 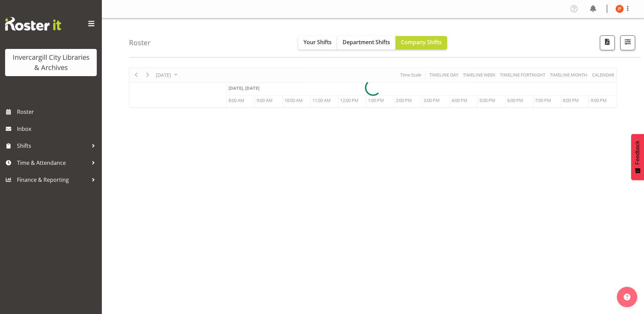 I want to click on button: Feedback - Show survey, so click(x=637, y=157).